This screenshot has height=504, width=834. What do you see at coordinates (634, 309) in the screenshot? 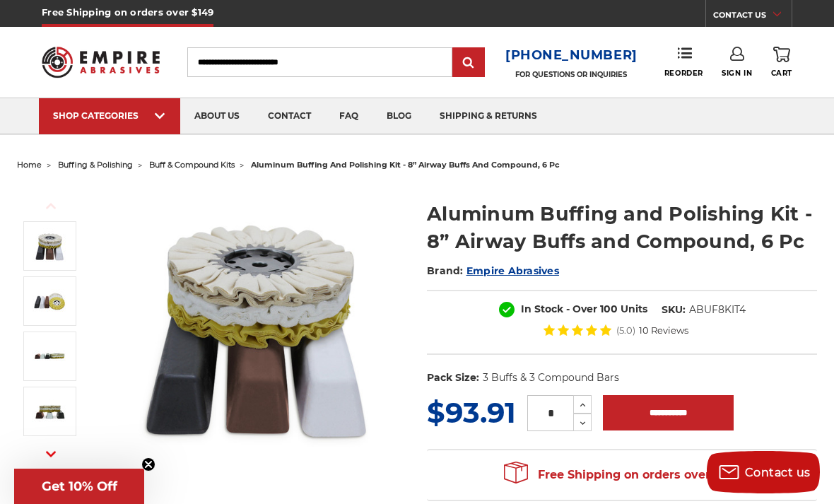
I see `span: Units` at bounding box center [634, 309].